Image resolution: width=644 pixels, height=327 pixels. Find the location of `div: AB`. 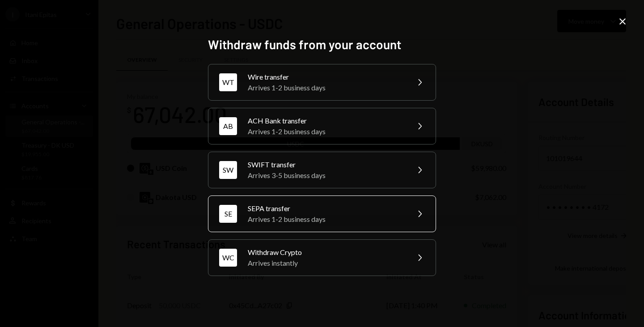

div: AB is located at coordinates (228, 126).